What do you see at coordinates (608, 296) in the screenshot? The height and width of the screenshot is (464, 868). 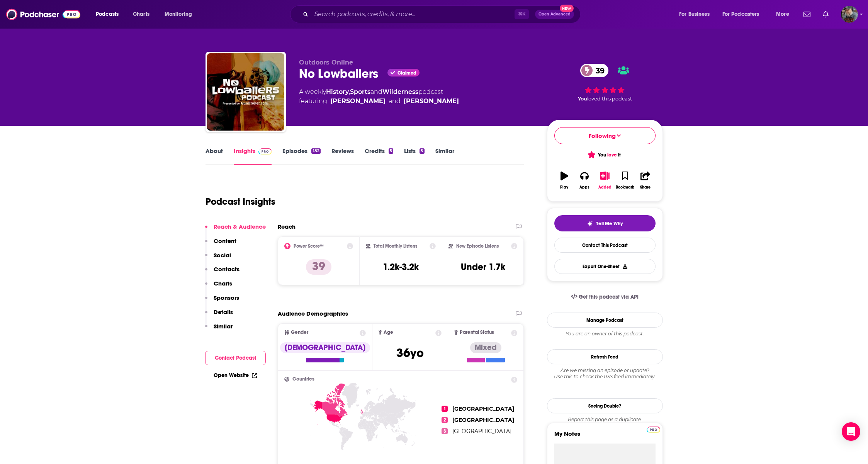 I see `span: Get this podcast via API` at bounding box center [608, 296].